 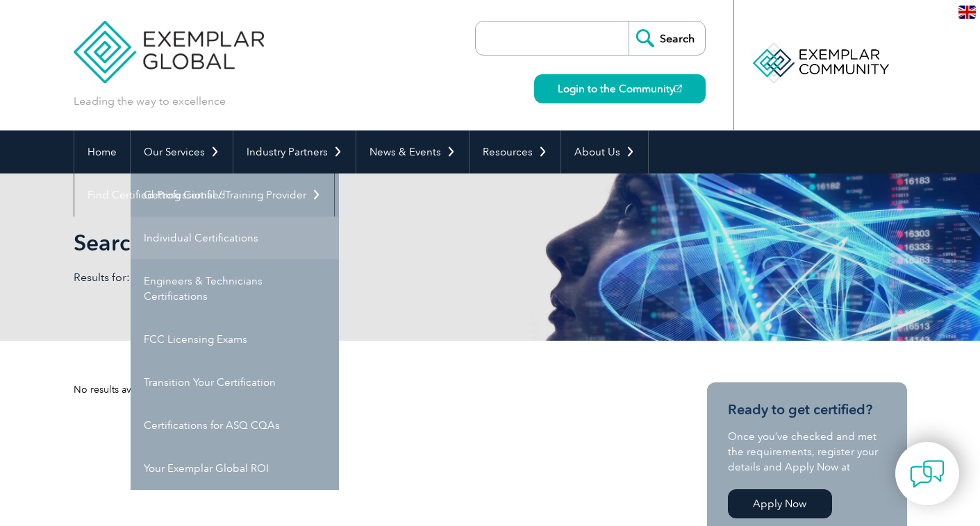 I want to click on a: Resources, so click(x=515, y=152).